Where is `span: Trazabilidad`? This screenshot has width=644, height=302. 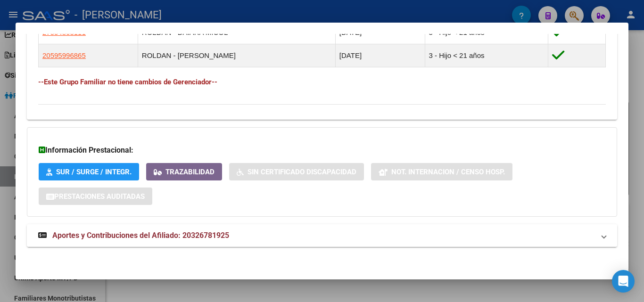 span: Trazabilidad is located at coordinates (190, 172).